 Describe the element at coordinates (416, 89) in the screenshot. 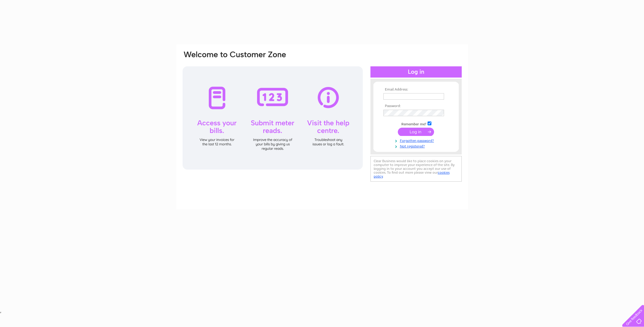

I see `th: Email Address:` at that location.